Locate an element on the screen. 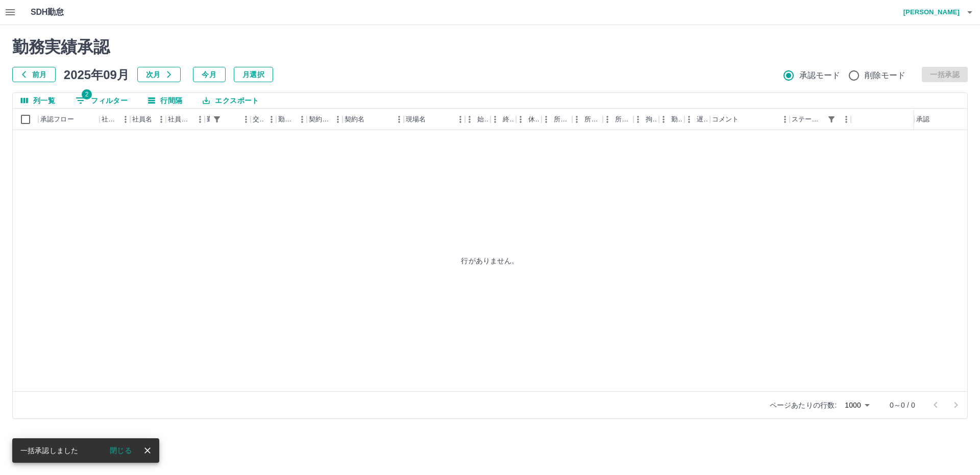 The width and height of the screenshot is (980, 475). h2: 勤務実績承認 is located at coordinates (490, 47).